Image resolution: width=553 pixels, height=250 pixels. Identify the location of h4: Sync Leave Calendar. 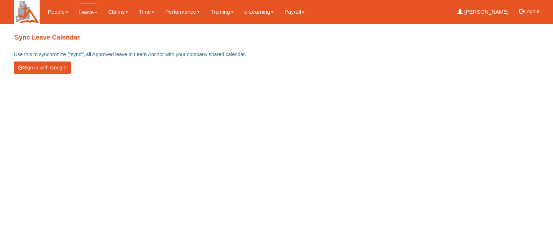
(276, 38).